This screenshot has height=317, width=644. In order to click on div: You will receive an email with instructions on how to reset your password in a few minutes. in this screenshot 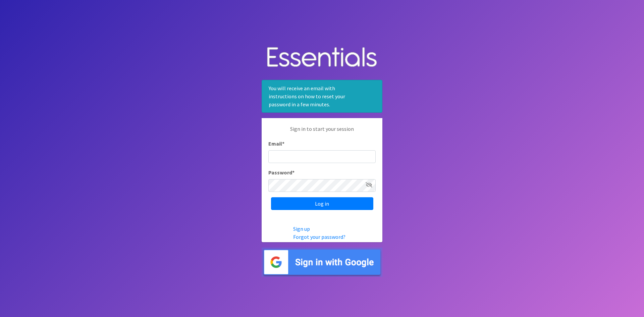, I will do `click(322, 96)`.